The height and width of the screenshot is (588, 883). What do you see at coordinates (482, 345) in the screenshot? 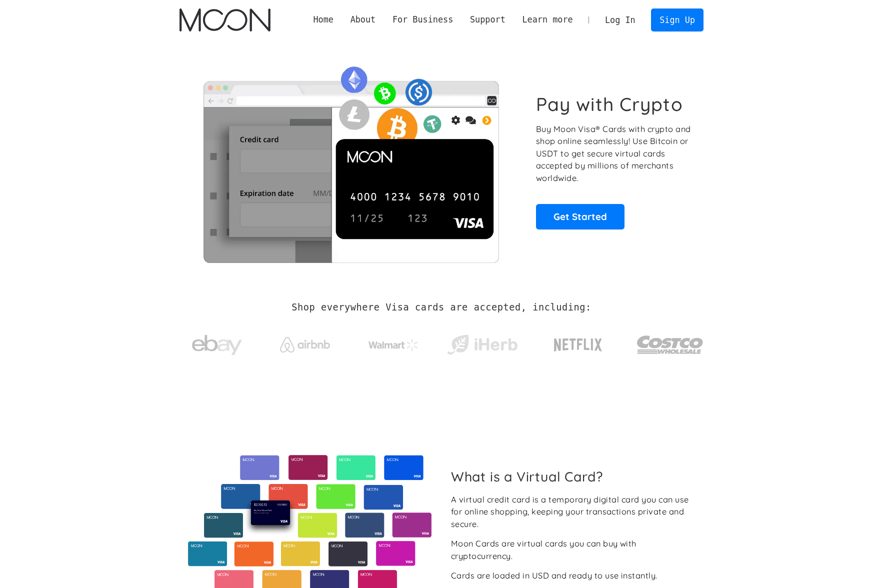
I see `img: iHerb` at bounding box center [482, 345].